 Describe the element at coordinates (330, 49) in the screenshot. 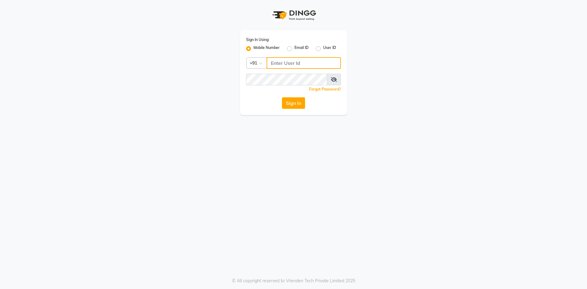

I see `label: User ID` at that location.